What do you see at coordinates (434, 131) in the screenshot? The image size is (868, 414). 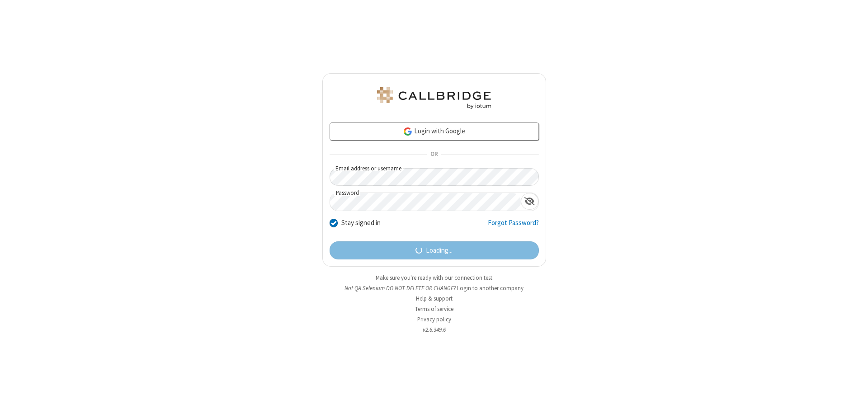 I see `a: Login with Google` at bounding box center [434, 131].